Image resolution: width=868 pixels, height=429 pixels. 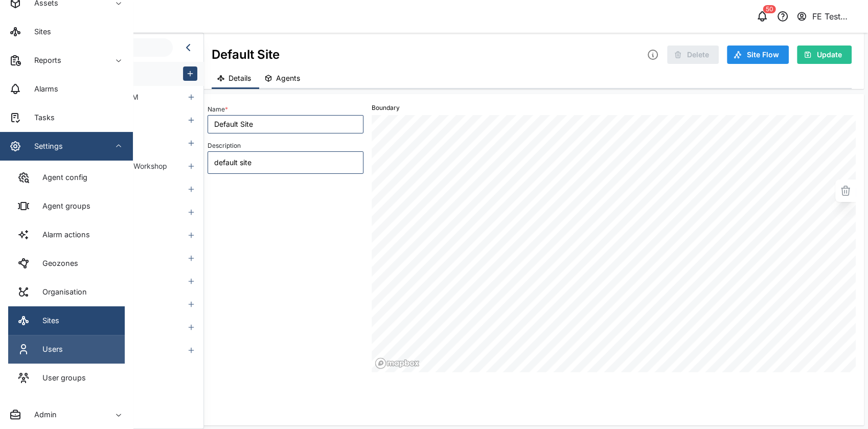 What do you see at coordinates (62, 235) in the screenshot?
I see `div: Alarm actions` at bounding box center [62, 235].